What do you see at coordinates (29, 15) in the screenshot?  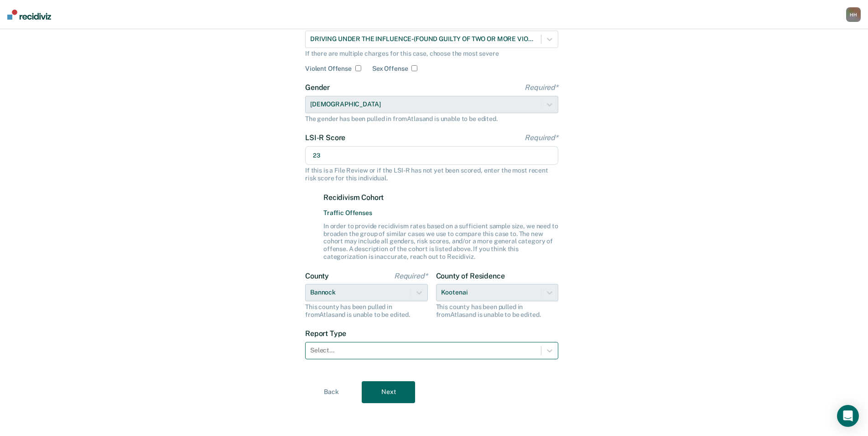 I see `img: Recidiviz` at bounding box center [29, 15].